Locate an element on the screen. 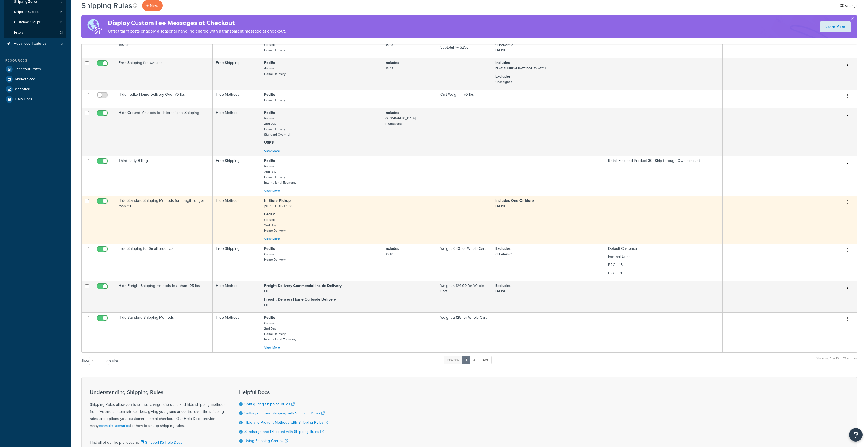 The image size is (868, 447). span: 3 is located at coordinates (62, 44).